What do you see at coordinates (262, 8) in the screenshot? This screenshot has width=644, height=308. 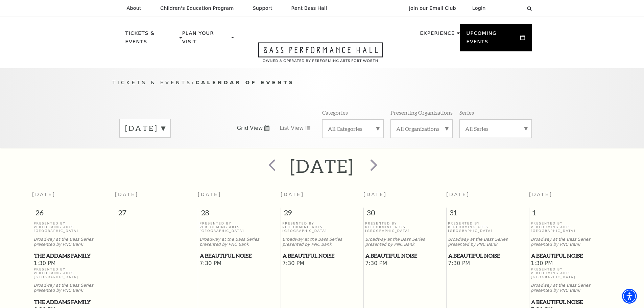 I see `p: Support` at bounding box center [262, 8].